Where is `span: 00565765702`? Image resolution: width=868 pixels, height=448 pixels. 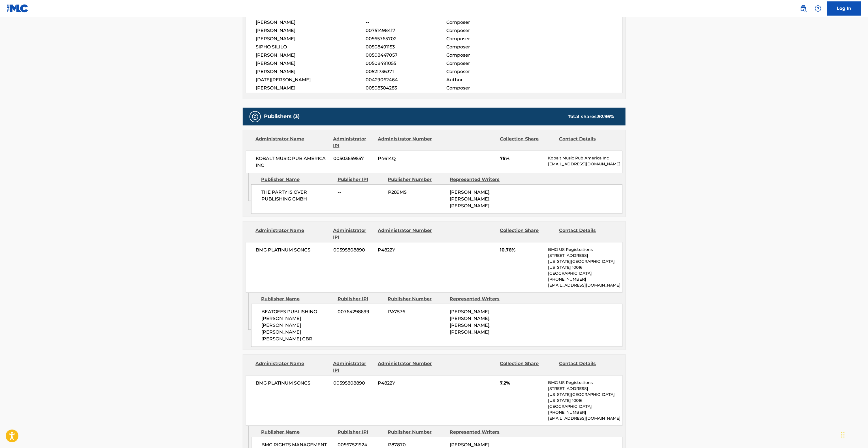
span: 00565765702 is located at coordinates (406, 39).